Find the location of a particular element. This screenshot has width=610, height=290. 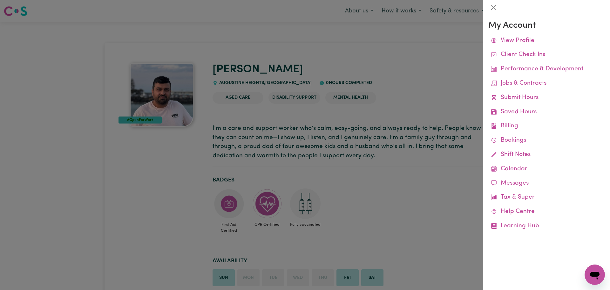

a: Learning Hub is located at coordinates (547, 226).